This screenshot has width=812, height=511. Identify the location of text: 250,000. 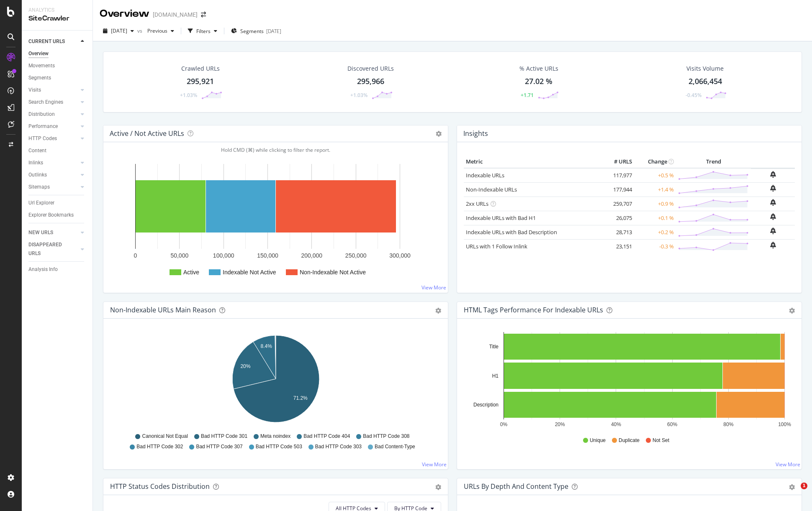
(356, 256).